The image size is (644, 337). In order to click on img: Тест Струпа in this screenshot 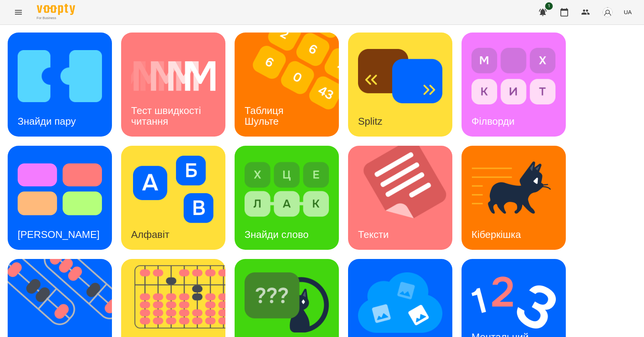, I will do `click(59, 190)`.